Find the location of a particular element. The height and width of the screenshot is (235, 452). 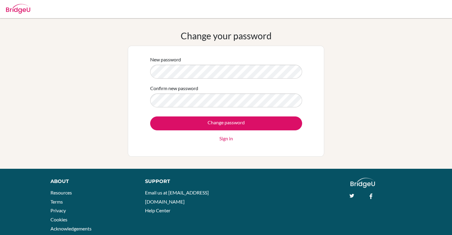

img: Bridge-U is located at coordinates (18, 9).